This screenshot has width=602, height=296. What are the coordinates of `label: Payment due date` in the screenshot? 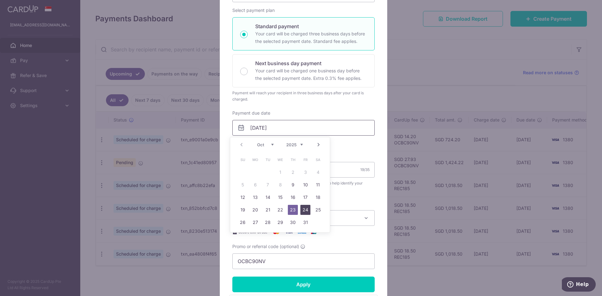 It's located at (251, 113).